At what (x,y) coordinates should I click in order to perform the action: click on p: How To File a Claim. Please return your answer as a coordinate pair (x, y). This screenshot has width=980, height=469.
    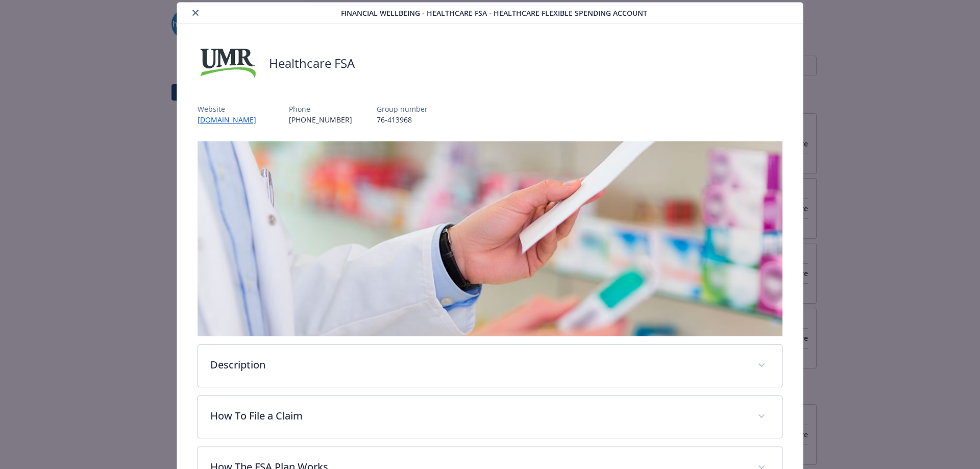
    Looking at the image, I should click on (478, 416).